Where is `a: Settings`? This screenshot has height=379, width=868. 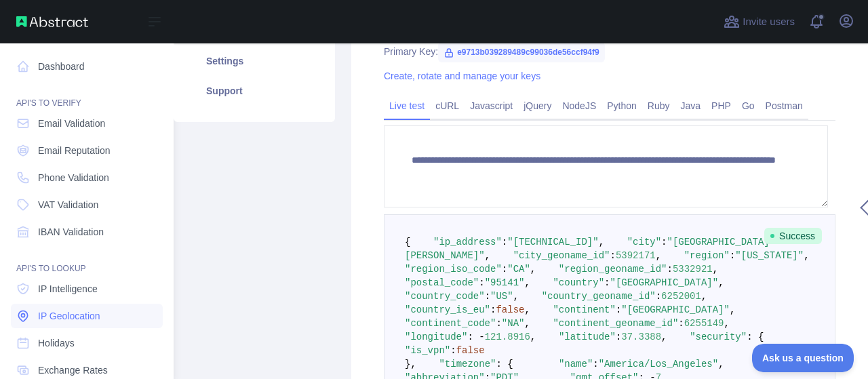 a: Settings is located at coordinates (254, 61).